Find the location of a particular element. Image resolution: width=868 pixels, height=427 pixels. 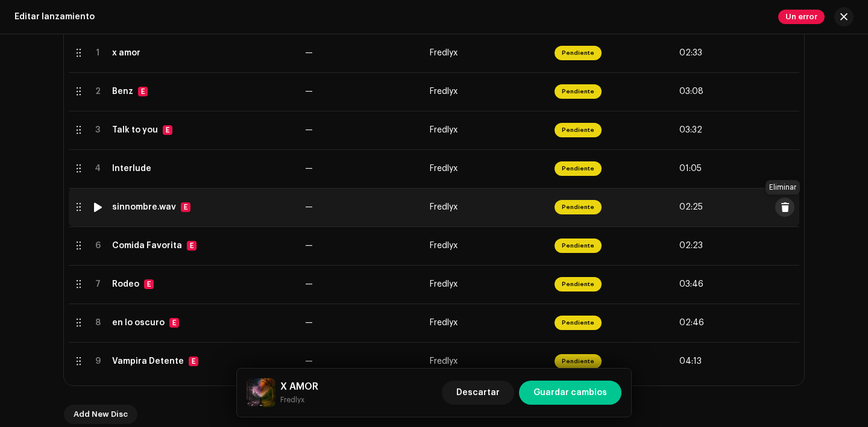

small: X AMOR is located at coordinates (299, 400).